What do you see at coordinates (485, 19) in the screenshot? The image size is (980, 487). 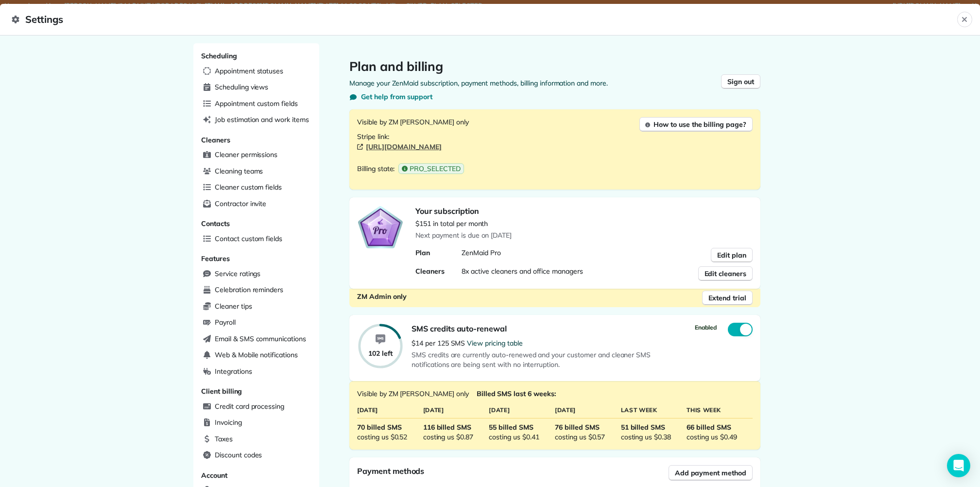 I see `span: Settings` at bounding box center [485, 19].